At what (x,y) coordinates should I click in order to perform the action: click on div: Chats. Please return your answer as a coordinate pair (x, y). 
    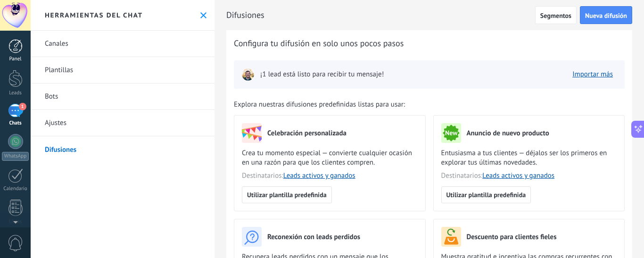
    Looking at the image, I should click on (16, 123).